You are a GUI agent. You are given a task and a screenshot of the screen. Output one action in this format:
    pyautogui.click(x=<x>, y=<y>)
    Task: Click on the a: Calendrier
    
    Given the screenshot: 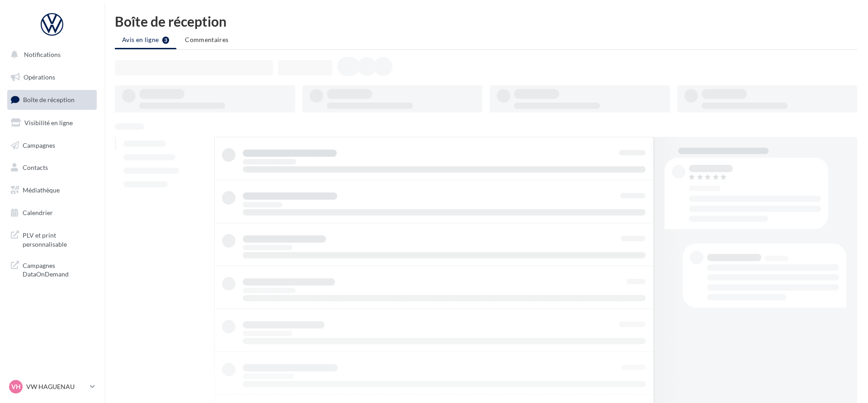 What is the action you would take?
    pyautogui.click(x=52, y=213)
    